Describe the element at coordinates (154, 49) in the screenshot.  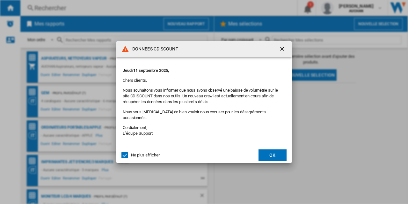
I see `h4: DONNEES CDISCOUNT` at that location.